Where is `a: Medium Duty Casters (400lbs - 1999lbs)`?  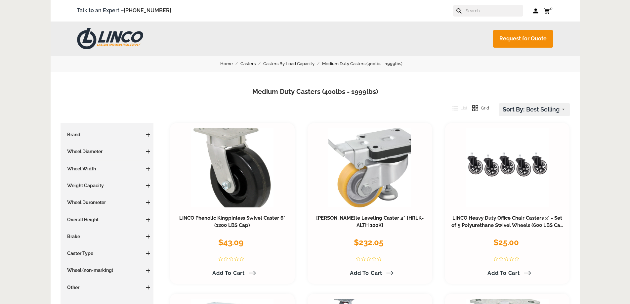
a: Medium Duty Casters (400lbs - 1999lbs) is located at coordinates (366, 64).